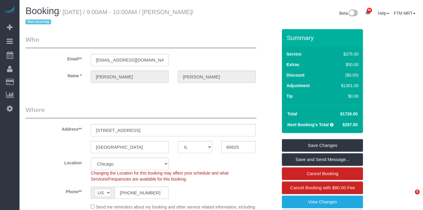 The height and width of the screenshot is (210, 423). I want to click on a: Automaid Logo, so click(10, 10).